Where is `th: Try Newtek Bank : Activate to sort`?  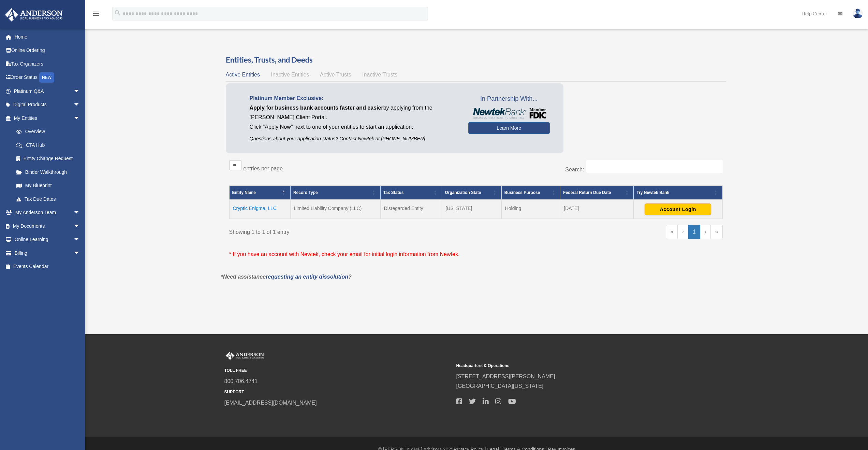
th: Try Newtek Bank : Activate to sort is located at coordinates (678, 192).